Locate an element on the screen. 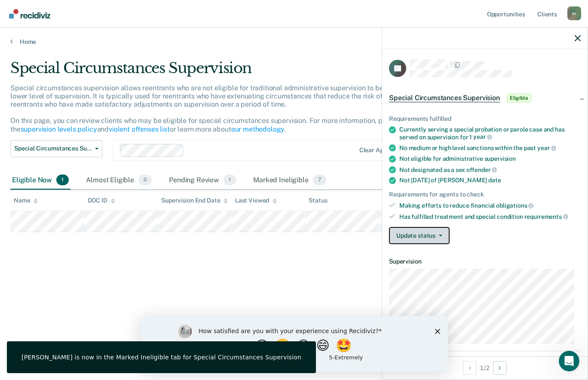 Image resolution: width=588 pixels, height=380 pixels. p: Special circumstances supervision allows reentrants who are not eligible for traditional administ... is located at coordinates (221, 108).